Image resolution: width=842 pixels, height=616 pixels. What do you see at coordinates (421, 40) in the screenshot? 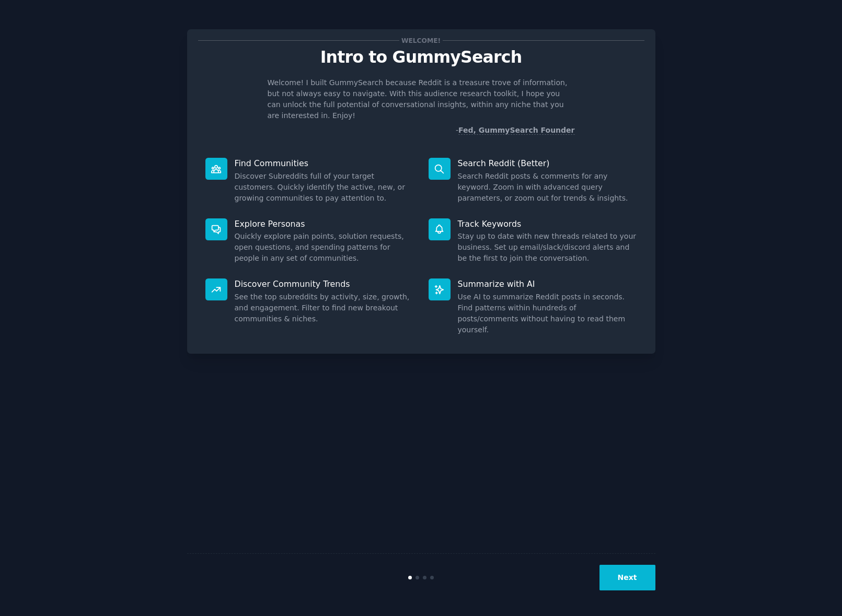
I see `span: Welcome!` at bounding box center [421, 40].